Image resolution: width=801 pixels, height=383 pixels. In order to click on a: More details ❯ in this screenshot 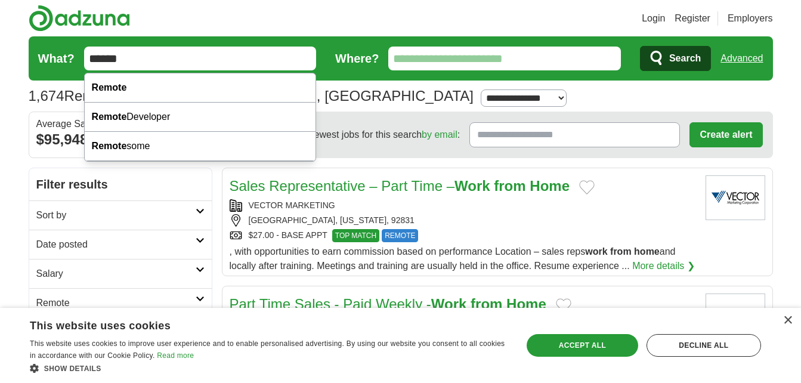, I will do `click(663, 266)`.